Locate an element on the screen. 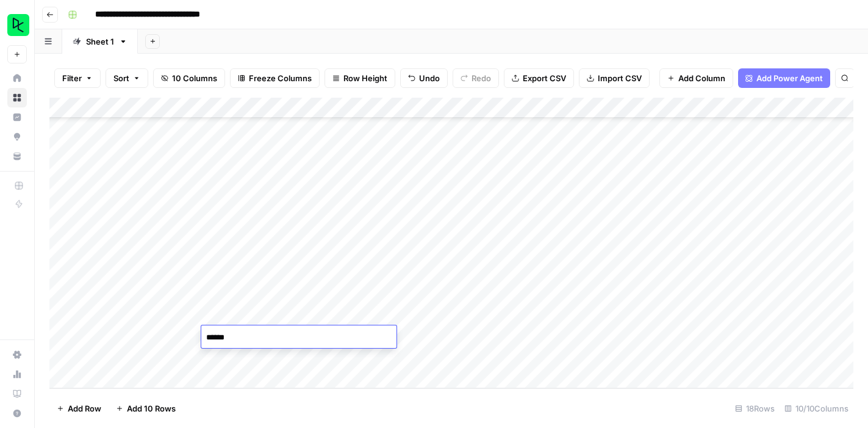  button: Add Power Agent is located at coordinates (784, 78).